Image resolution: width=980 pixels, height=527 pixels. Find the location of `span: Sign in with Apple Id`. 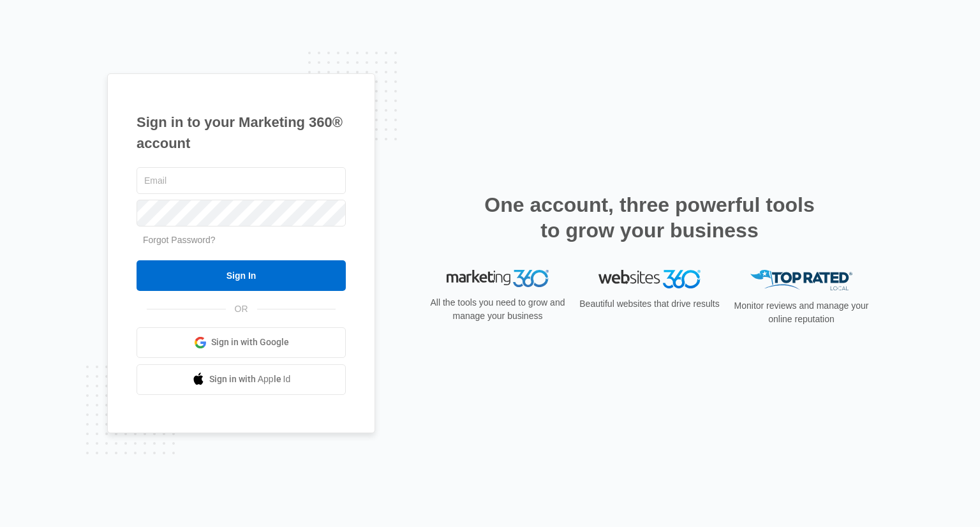

span: Sign in with Apple Id is located at coordinates (250, 379).